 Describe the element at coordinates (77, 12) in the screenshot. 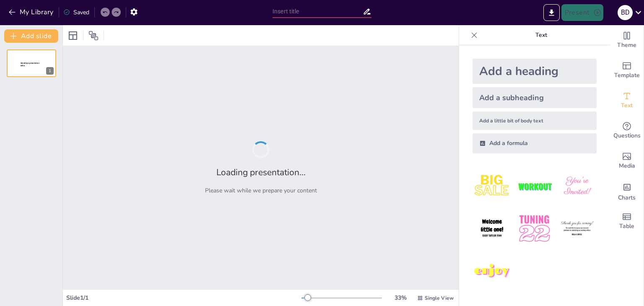

I see `div: Saved` at that location.